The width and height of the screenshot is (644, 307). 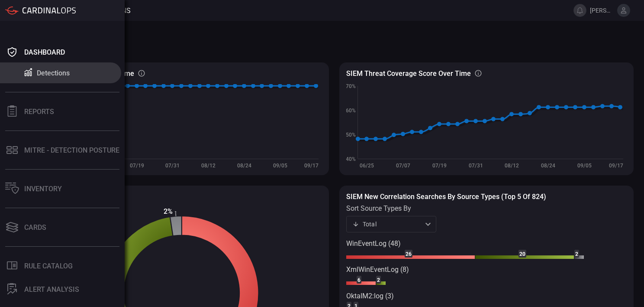 What do you see at coordinates (72, 150) in the screenshot?
I see `div: MITRE - Detection Posture` at bounding box center [72, 150].